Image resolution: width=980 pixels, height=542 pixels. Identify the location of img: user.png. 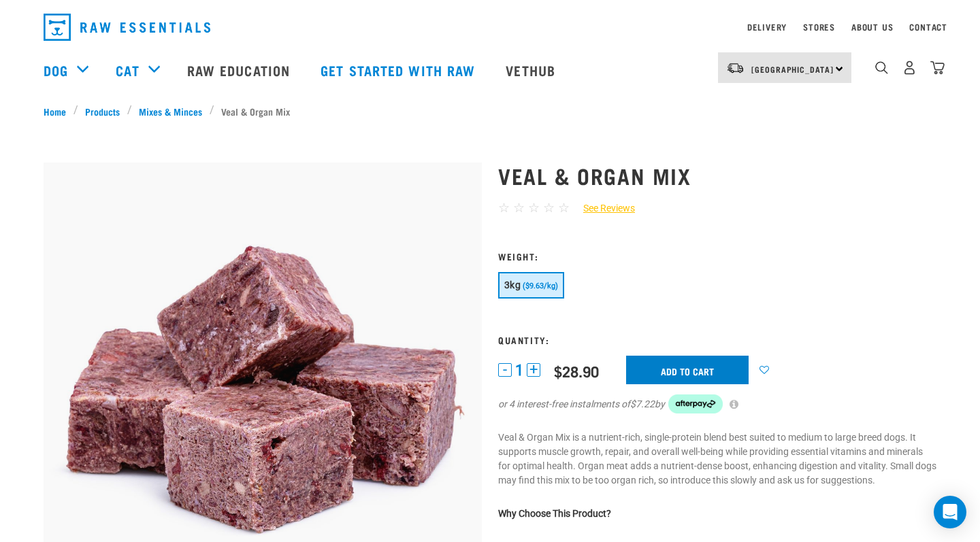
(909, 67).